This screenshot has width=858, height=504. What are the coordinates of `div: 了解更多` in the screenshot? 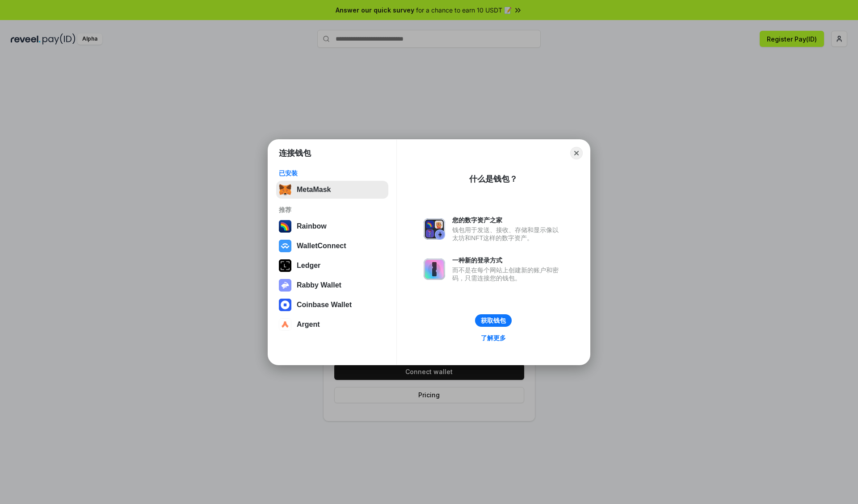 It's located at (493, 338).